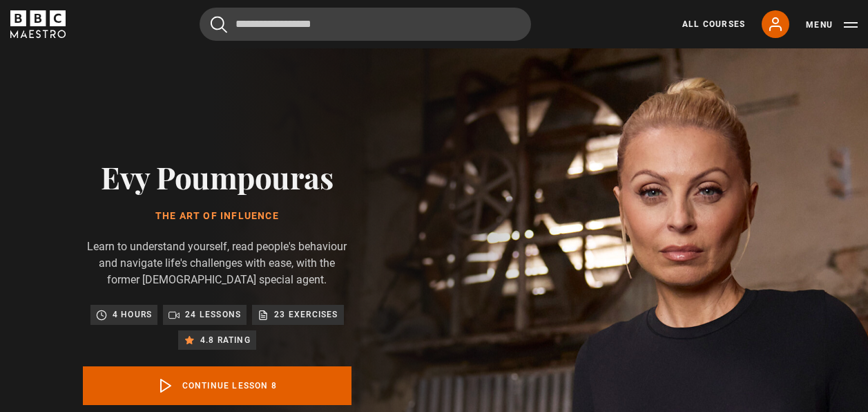 The image size is (868, 412). What do you see at coordinates (219, 24) in the screenshot?
I see `button: Submit the search query` at bounding box center [219, 24].